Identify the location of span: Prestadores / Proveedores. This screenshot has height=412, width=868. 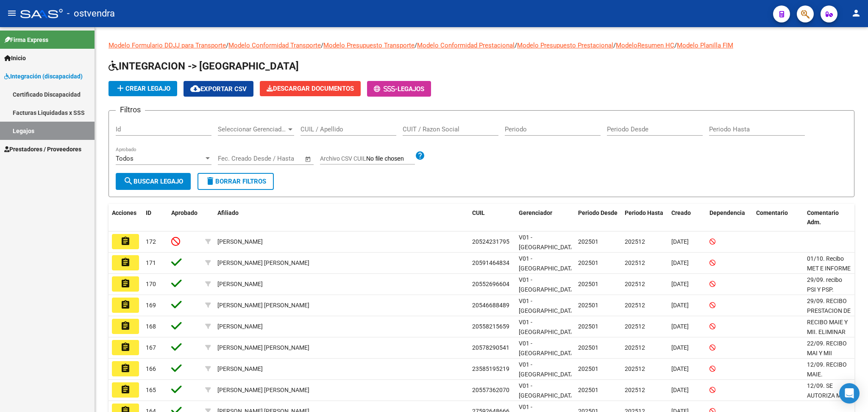
(43, 149).